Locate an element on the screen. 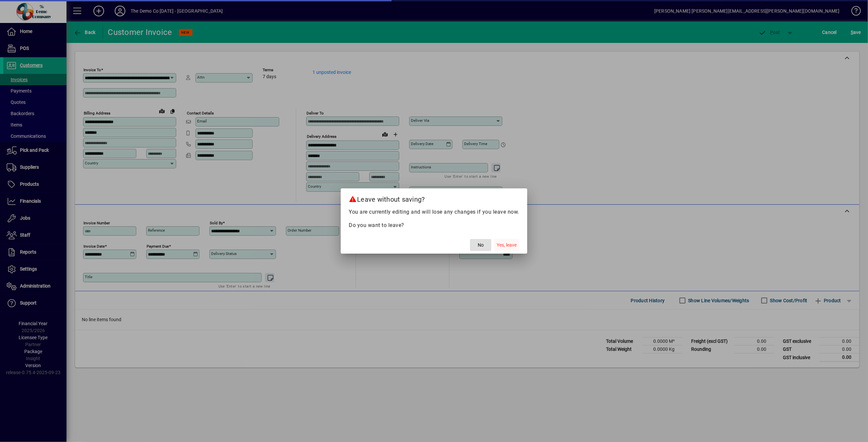 The image size is (868, 442). span: Yes, leave is located at coordinates (507, 245).